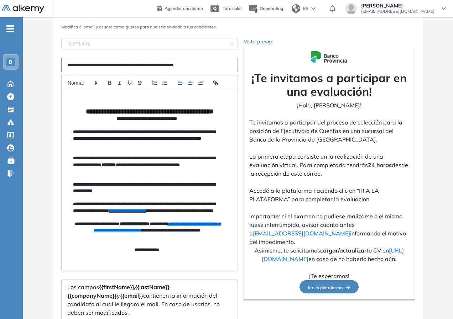 The width and height of the screenshot is (453, 319). I want to click on p: La primera etapa consiste en la realización de una evaluación virtual. Para completarla tendrás d..., so click(329, 165).